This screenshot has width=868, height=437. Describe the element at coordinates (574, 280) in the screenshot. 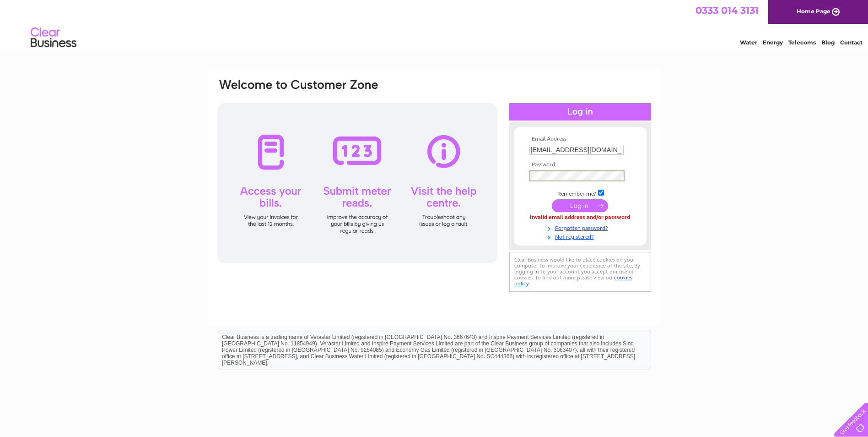

I see `a: cookies policy` at that location.